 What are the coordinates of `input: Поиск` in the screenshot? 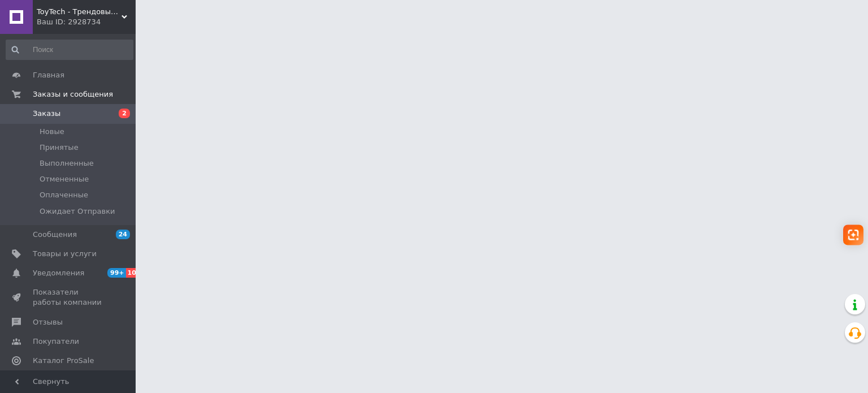 It's located at (70, 50).